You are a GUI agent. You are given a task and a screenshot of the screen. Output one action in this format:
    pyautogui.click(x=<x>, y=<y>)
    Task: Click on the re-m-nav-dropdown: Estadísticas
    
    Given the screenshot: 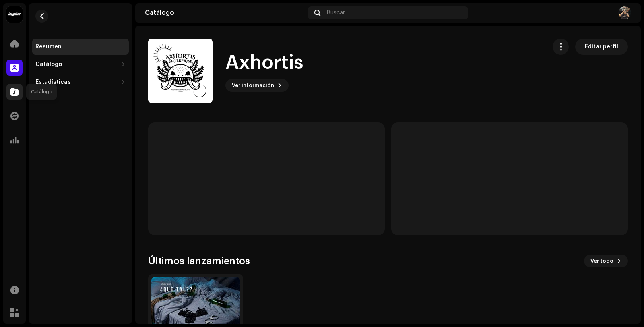 What is the action you would take?
    pyautogui.click(x=80, y=82)
    